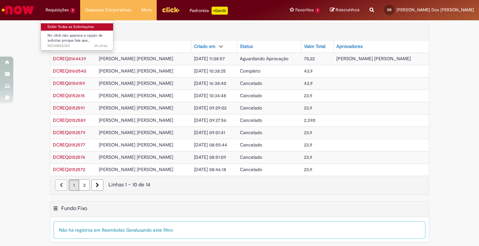  I want to click on span: DCREQ0154159, so click(69, 83).